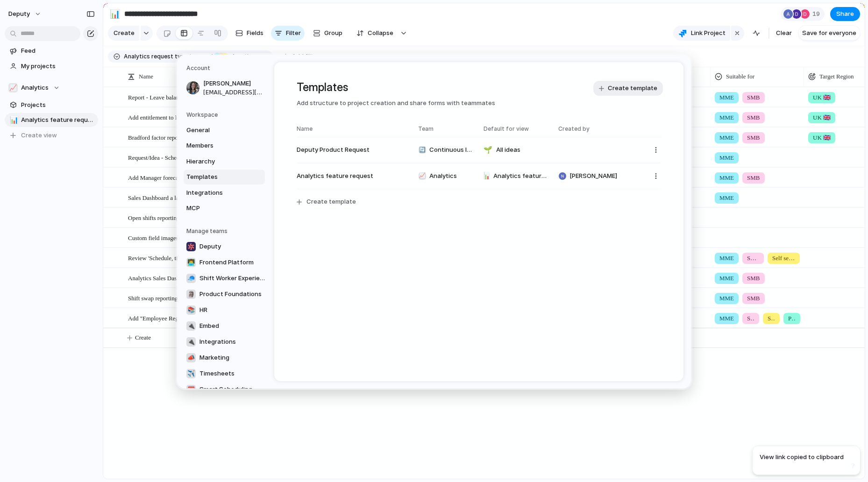  What do you see at coordinates (217, 131) in the screenshot?
I see `span: General` at bounding box center [217, 131].